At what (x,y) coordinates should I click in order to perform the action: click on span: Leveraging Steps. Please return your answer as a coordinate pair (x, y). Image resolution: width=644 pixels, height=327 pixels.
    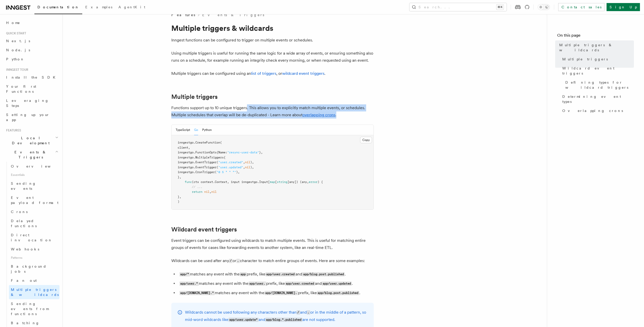
    Looking at the image, I should click on (27, 103).